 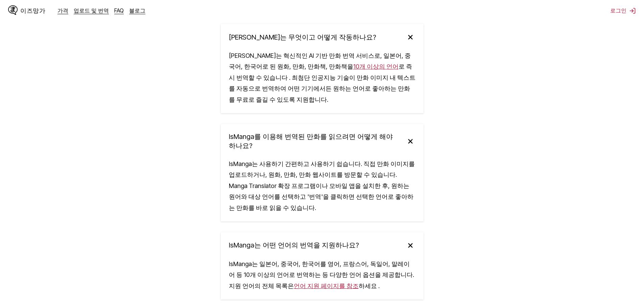 I want to click on summary: IsManga를 이용해 번역된 만화를 읽으려면 어떻게 해야 하나요?, so click(x=322, y=141).